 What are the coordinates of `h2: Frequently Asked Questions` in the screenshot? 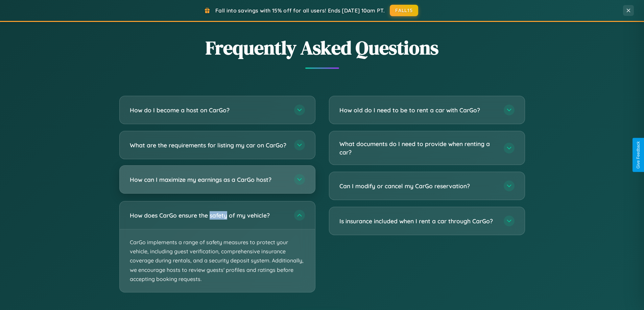 It's located at (322, 48).